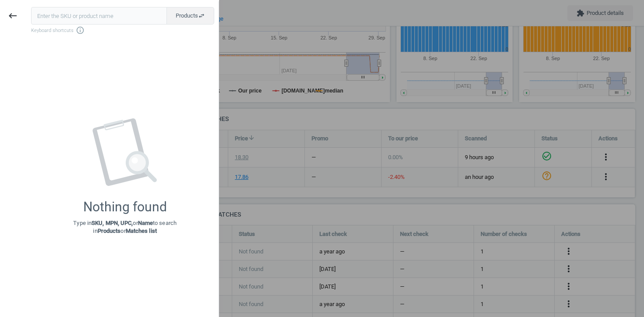  What do you see at coordinates (112, 223) in the screenshot?
I see `strong: SKU, MPN, UPC,` at bounding box center [112, 223].